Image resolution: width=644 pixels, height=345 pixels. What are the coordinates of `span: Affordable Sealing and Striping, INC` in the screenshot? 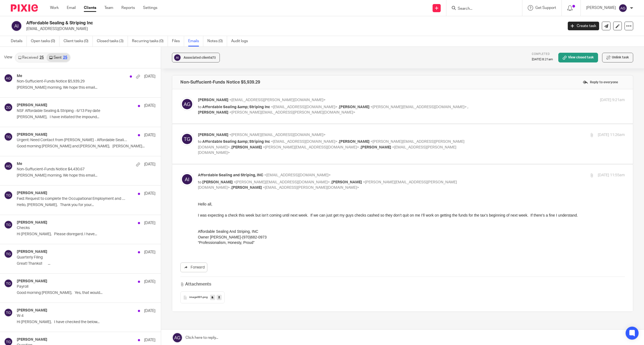 It's located at (231, 175).